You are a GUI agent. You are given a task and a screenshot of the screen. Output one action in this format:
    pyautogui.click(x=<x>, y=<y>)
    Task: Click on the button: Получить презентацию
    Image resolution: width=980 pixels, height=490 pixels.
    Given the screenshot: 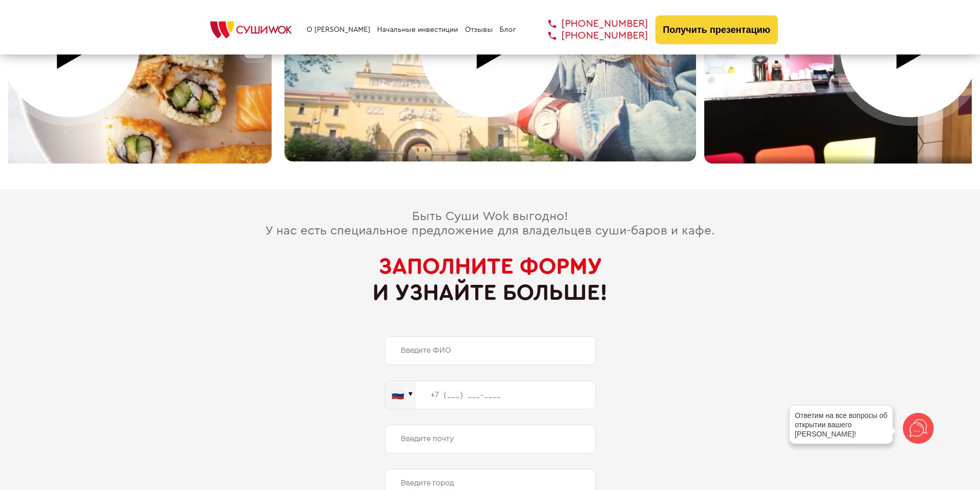 What is the action you would take?
    pyautogui.click(x=716, y=30)
    